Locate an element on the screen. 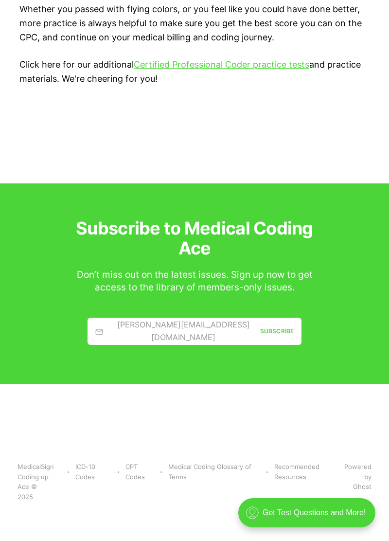  a: Sign up is located at coordinates (51, 472).